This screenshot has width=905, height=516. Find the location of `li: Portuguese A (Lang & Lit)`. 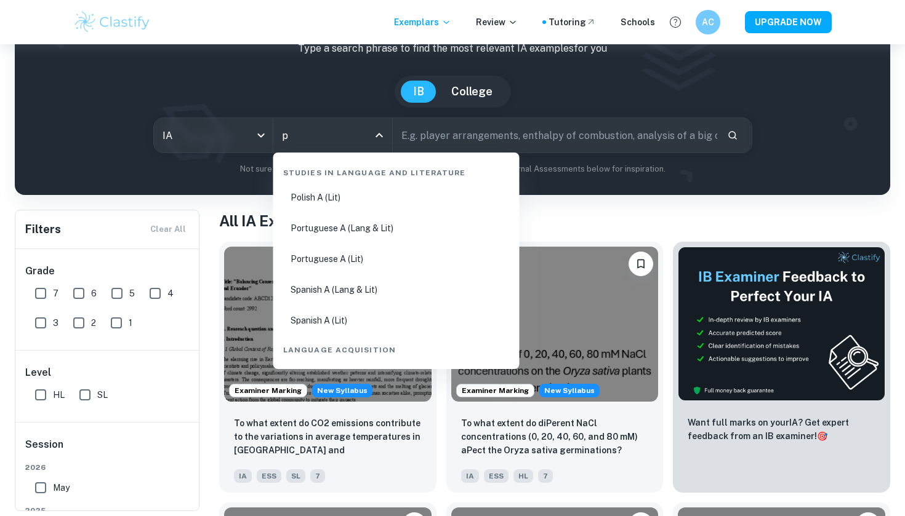

li: Portuguese A (Lang & Lit) is located at coordinates (396, 228).